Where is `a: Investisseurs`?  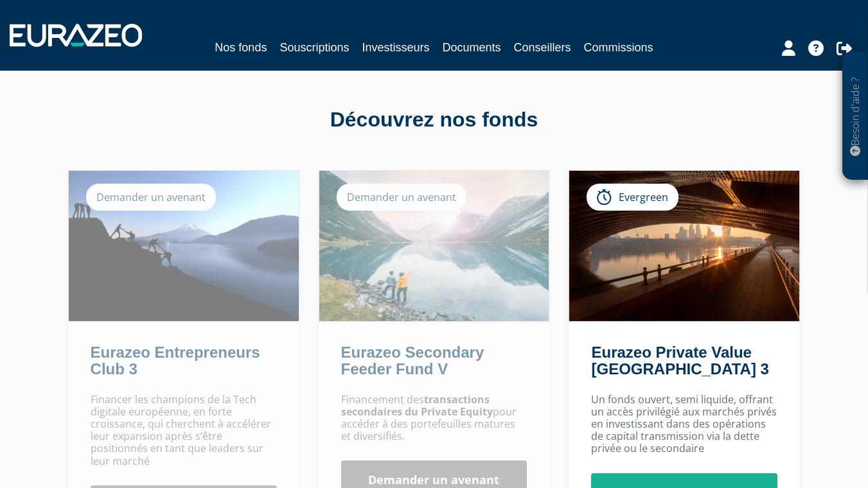 a: Investisseurs is located at coordinates (395, 47).